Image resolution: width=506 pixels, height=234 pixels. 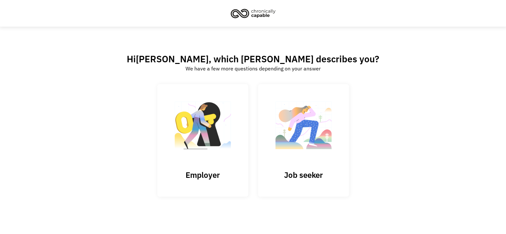 I want to click on h3: Job seeker, so click(x=304, y=175).